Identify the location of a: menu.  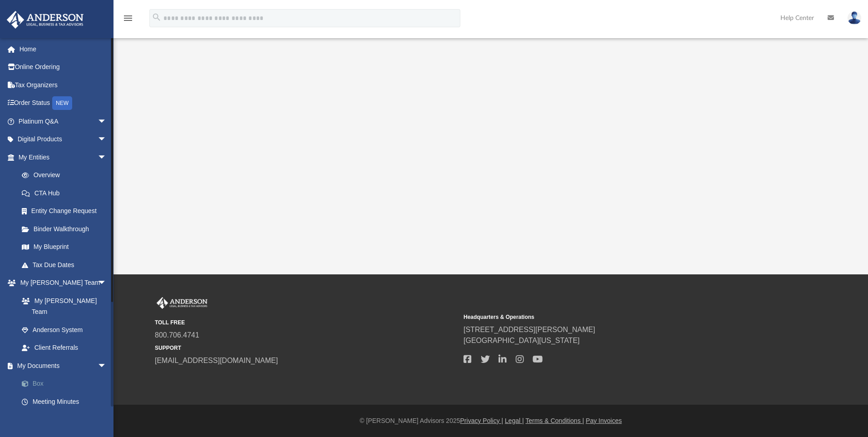
(128, 20).